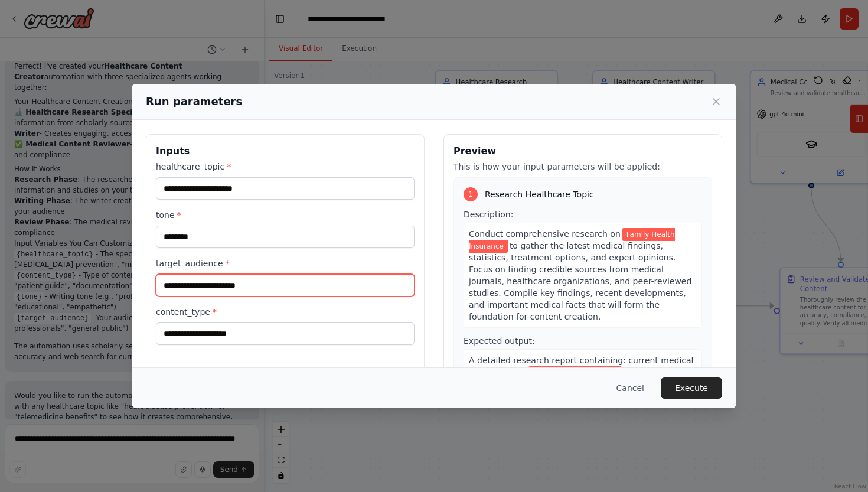 The image size is (868, 492). What do you see at coordinates (285, 167) in the screenshot?
I see `label: healthcare_topic` at bounding box center [285, 167].